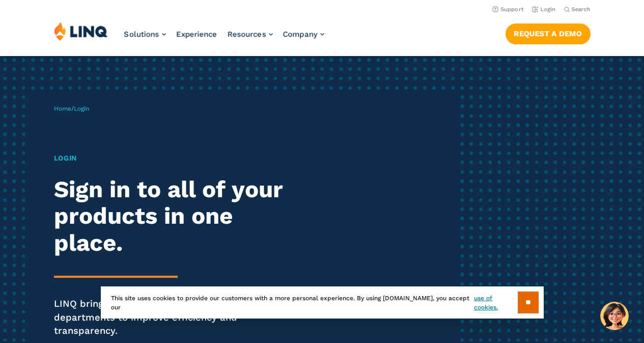 This screenshot has width=644, height=343. I want to click on span: Resources, so click(247, 34).